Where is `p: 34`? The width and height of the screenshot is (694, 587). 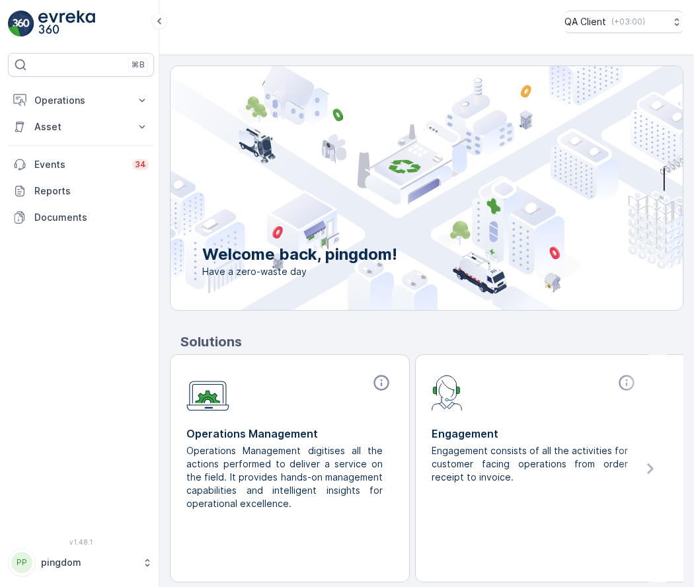 p: 34 is located at coordinates (140, 164).